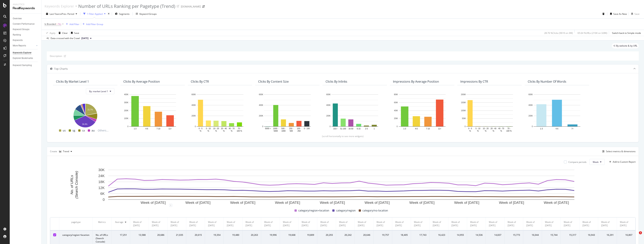 The image size is (644, 244). Describe the element at coordinates (147, 129) in the screenshot. I see `text: 4-6` at that location.